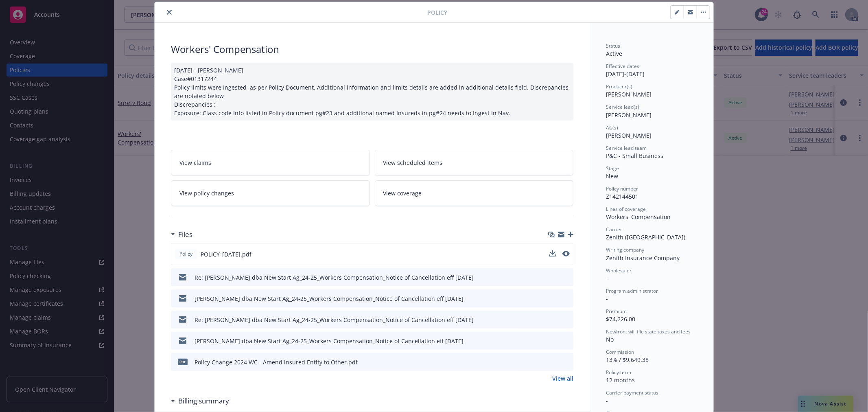  Describe the element at coordinates (620, 352) in the screenshot. I see `span: Commission` at that location.